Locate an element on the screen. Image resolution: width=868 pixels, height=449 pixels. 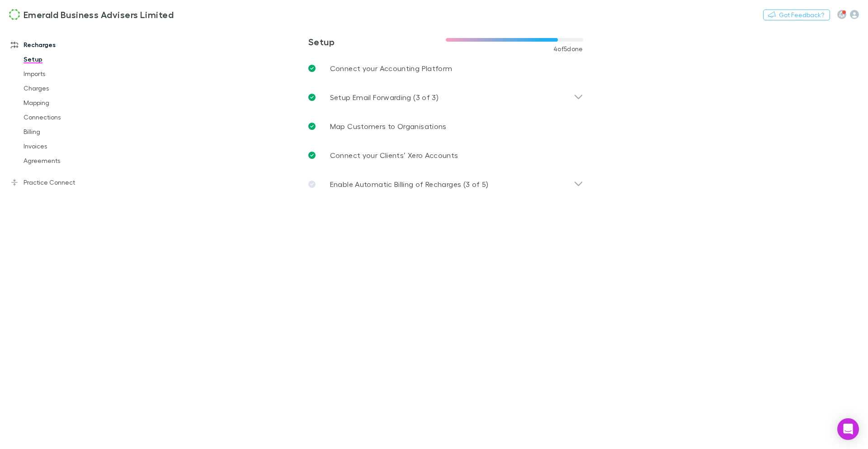
p: Connect your Clients’ Xero Accounts is located at coordinates (394, 155).